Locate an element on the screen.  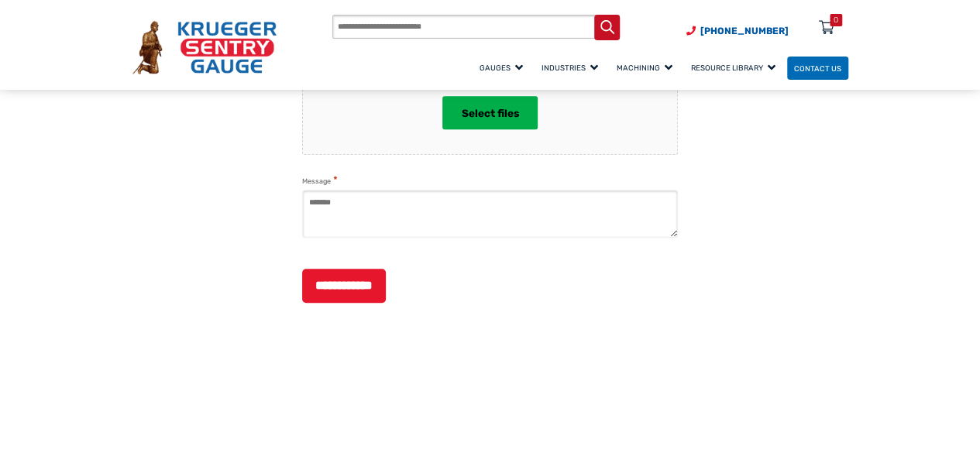
label: Message is located at coordinates (320, 180).